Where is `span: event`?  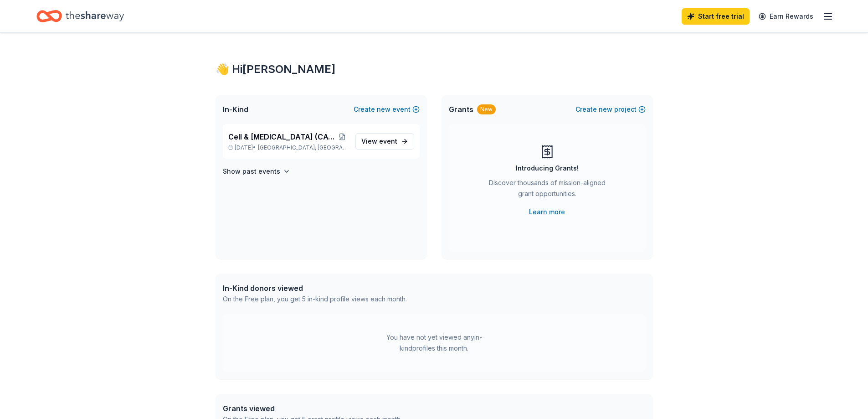 span: event is located at coordinates (388, 141).